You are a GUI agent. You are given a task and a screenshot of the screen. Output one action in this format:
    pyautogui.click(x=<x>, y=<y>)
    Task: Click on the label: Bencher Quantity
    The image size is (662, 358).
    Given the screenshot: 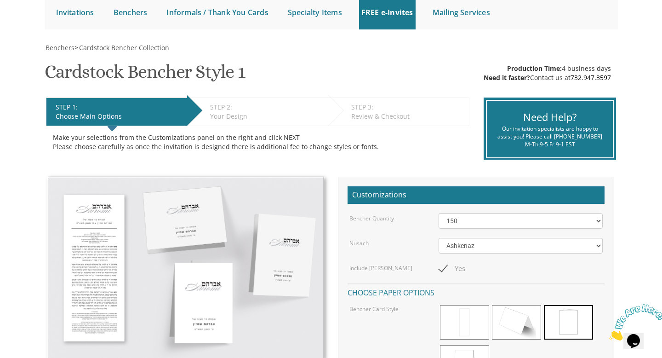 What is the action you would take?
    pyautogui.click(x=372, y=218)
    